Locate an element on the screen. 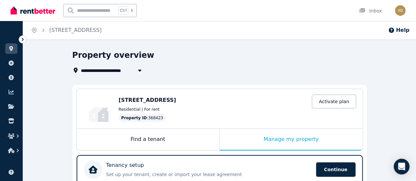  span: Residential | For rent is located at coordinates (139, 109).